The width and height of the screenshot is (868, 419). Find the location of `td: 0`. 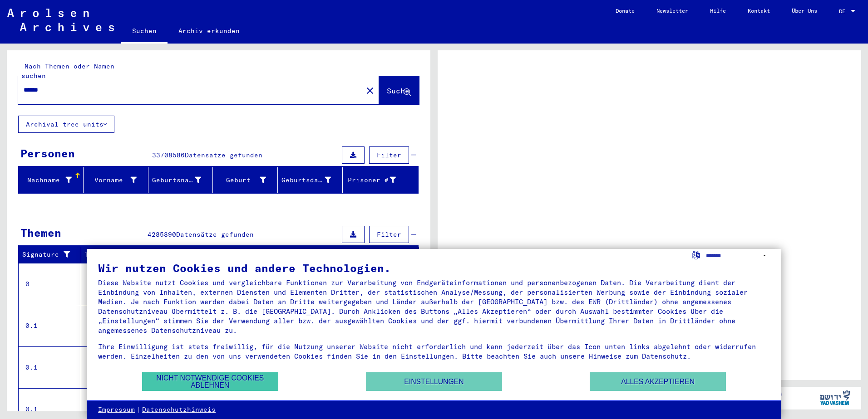

td: 0 is located at coordinates (50, 284).